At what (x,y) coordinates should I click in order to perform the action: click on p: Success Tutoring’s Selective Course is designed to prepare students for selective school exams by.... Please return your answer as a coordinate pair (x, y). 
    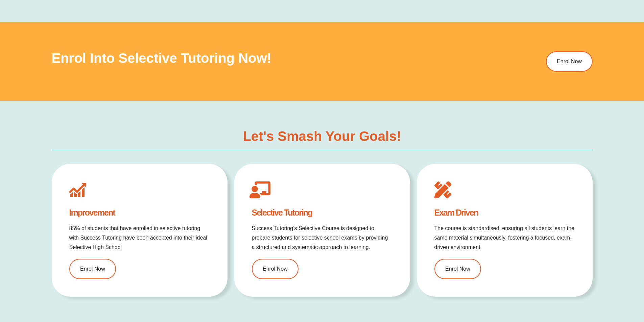
    Looking at the image, I should click on (322, 238).